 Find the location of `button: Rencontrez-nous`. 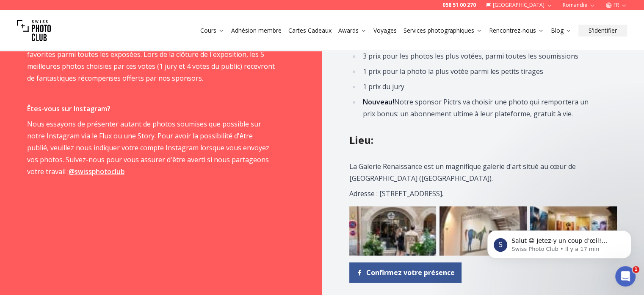

button: Rencontrez-nous is located at coordinates (517, 31).